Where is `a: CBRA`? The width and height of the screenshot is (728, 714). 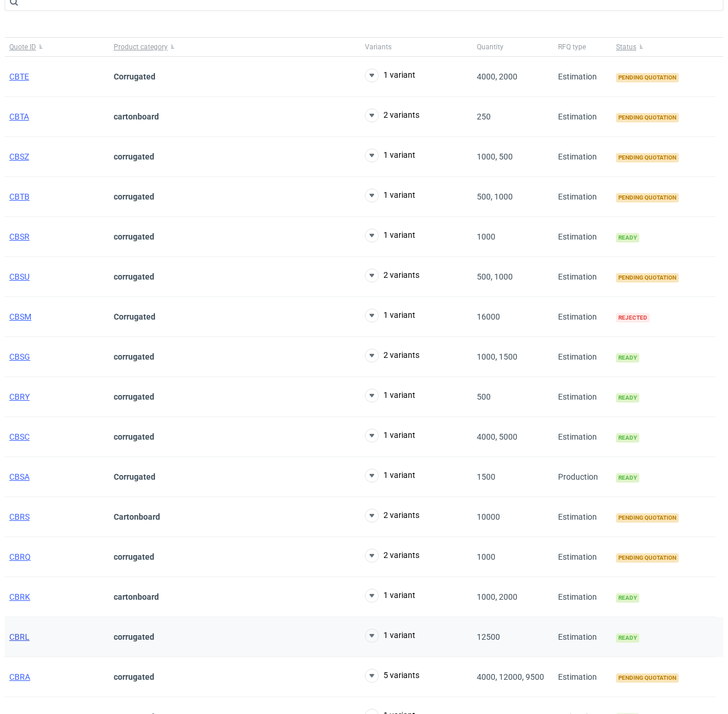
a: CBRA is located at coordinates (20, 677).